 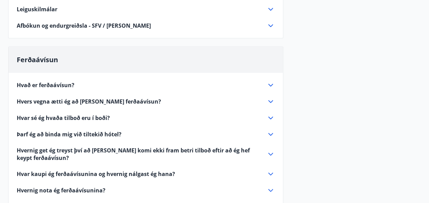 What do you see at coordinates (63, 118) in the screenshot?
I see `span: Hvar sé ég hvaða tilboð eru í boði?` at bounding box center [63, 118].